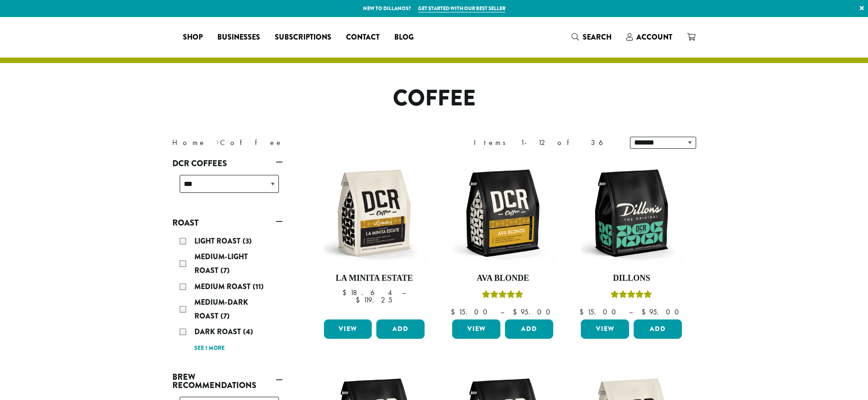  What do you see at coordinates (375, 238) in the screenshot?
I see `a: La Minita Estate` at bounding box center [375, 238].